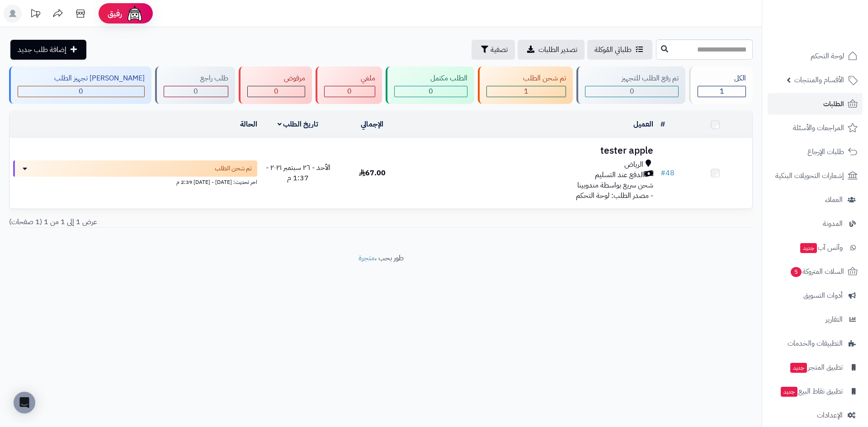  I want to click on div: تم شحن الطلب, so click(526, 78).